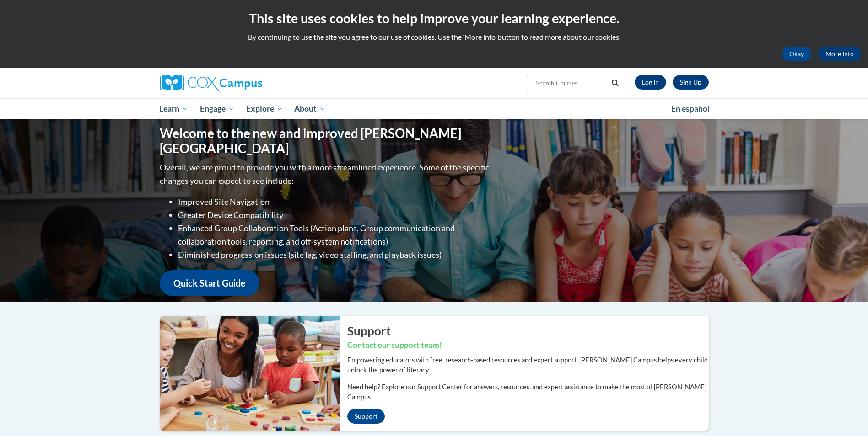  What do you see at coordinates (325, 175) in the screenshot?
I see `p: Overall, we are proud to provide you with a more streamlined experience. Some of the specific cha...` at bounding box center [325, 175].